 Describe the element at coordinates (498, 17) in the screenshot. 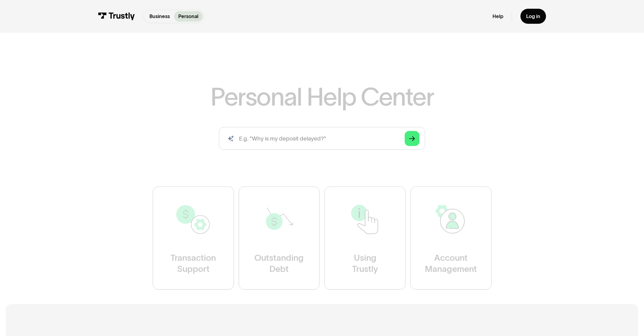

I see `a: Help` at that location.